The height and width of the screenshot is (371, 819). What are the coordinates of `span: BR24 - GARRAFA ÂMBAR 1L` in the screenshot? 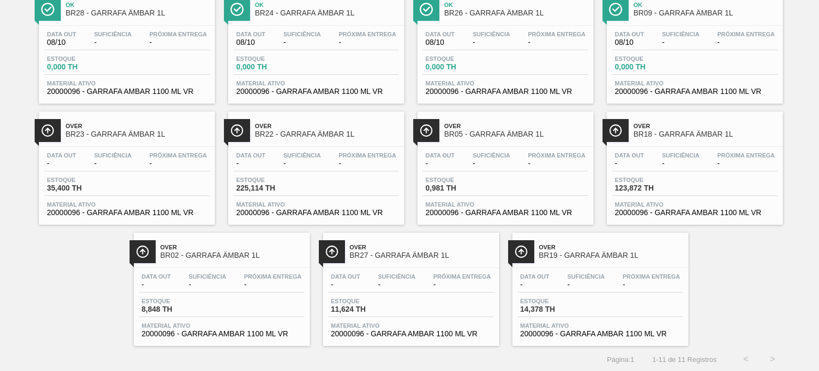 It's located at (327, 13).